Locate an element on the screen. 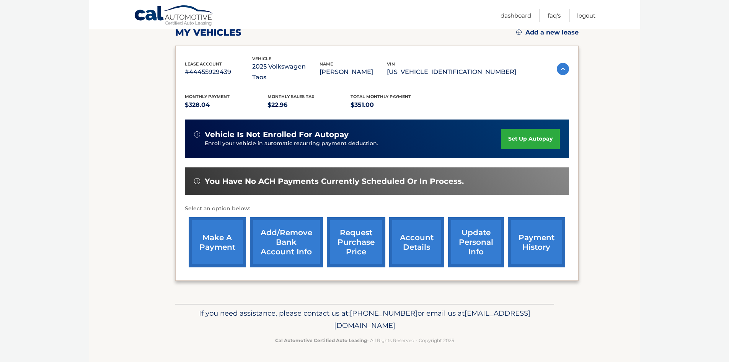 Image resolution: width=729 pixels, height=362 pixels. strong: Cal Automotive Certified Auto Leasing is located at coordinates (321, 340).